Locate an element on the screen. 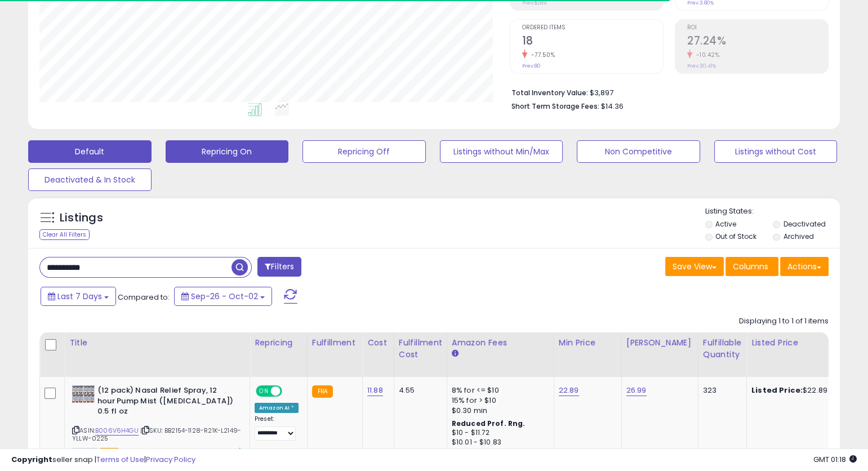 Image resolution: width=868 pixels, height=471 pixels. button: Listings without Min/Max is located at coordinates (501, 151).